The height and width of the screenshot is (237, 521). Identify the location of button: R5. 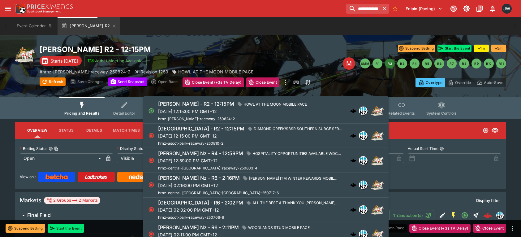
(427, 63).